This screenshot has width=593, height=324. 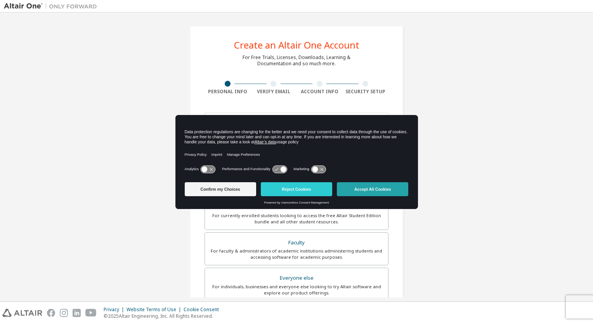 I want to click on div: For individuals, businesses and everyone else looking to try Altair software and explore our prod..., so click(x=296, y=289).